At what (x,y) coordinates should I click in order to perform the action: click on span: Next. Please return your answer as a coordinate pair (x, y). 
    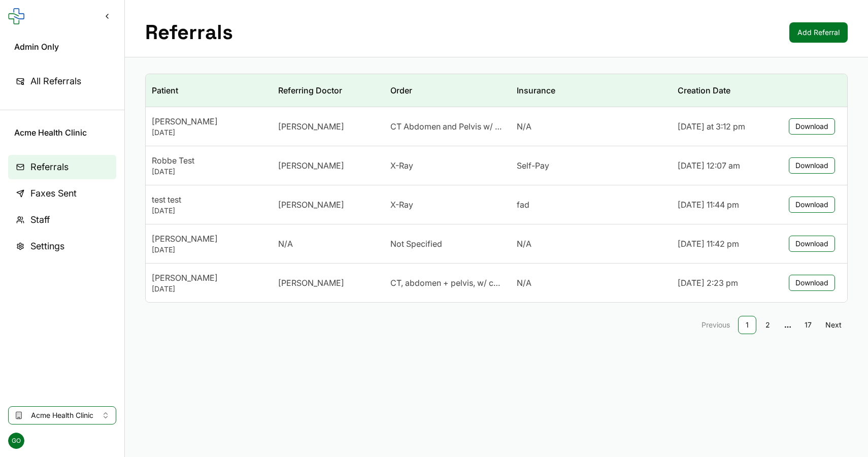
    Looking at the image, I should click on (833, 325).